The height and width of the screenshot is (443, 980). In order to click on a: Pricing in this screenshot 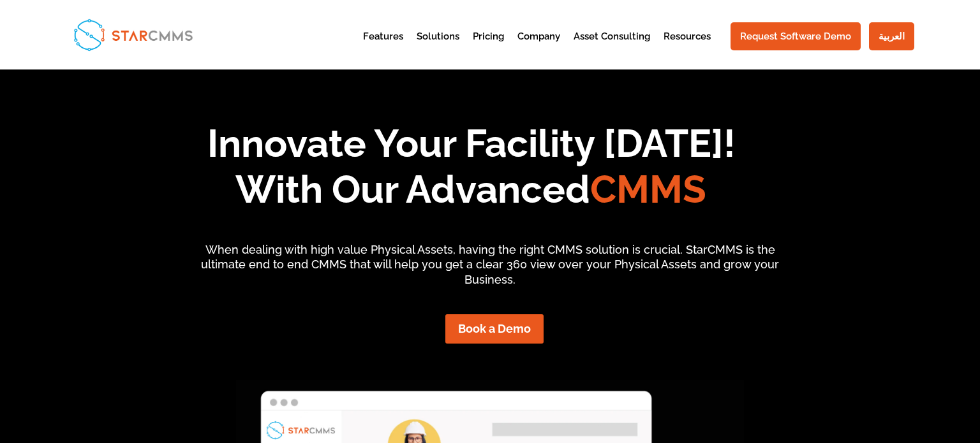, I will do `click(488, 47)`.